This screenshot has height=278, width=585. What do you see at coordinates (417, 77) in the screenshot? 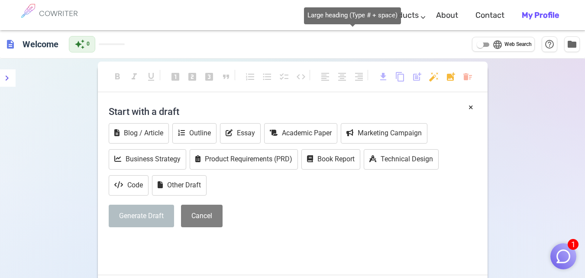
I see `span: post_add` at bounding box center [417, 77].